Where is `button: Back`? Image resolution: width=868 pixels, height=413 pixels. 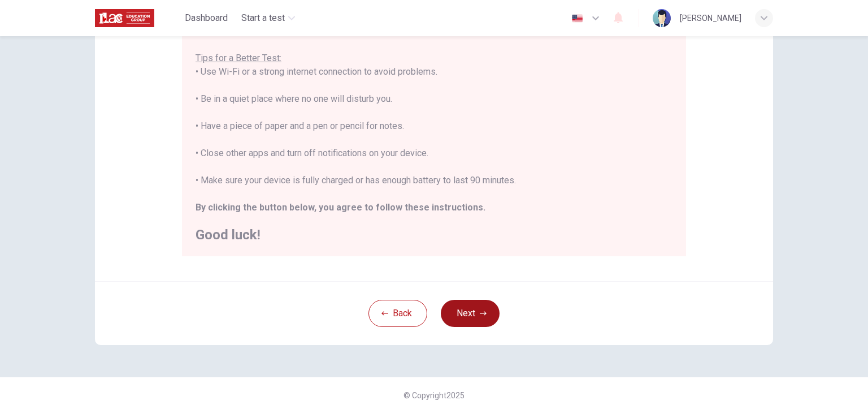
button: Back is located at coordinates (398, 314).